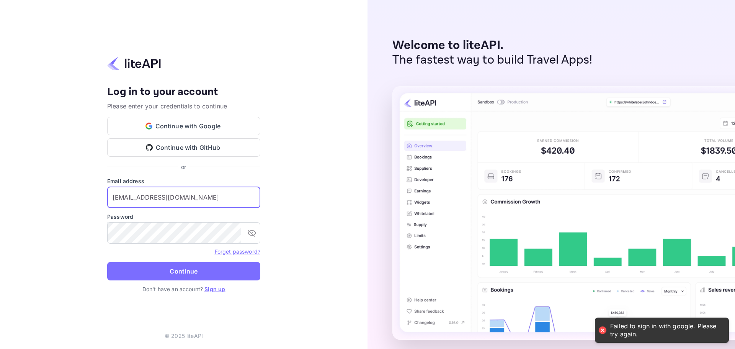  What do you see at coordinates (184, 197) in the screenshot?
I see `input: Enter your email address` at bounding box center [184, 197].